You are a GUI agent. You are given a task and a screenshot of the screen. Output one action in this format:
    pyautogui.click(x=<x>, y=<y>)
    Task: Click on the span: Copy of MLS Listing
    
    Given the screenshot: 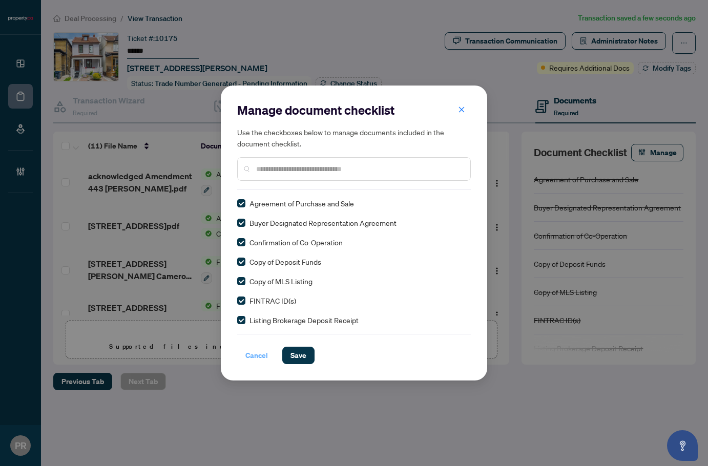 What is the action you would take?
    pyautogui.click(x=281, y=281)
    